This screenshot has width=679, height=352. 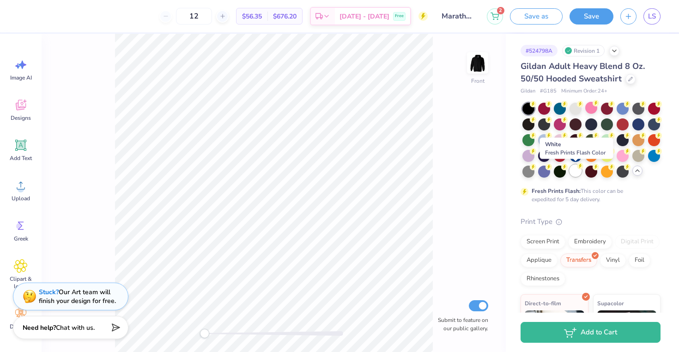 I want to click on div: This color can be expedited for 5 day delivery., so click(x=589, y=195).